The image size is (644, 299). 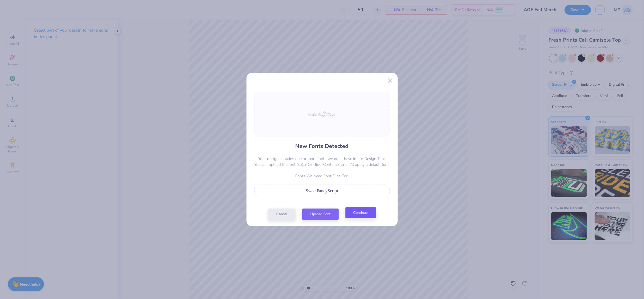 I want to click on button: Continue, so click(x=361, y=213).